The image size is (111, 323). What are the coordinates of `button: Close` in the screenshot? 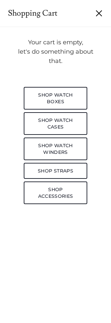 It's located at (99, 13).